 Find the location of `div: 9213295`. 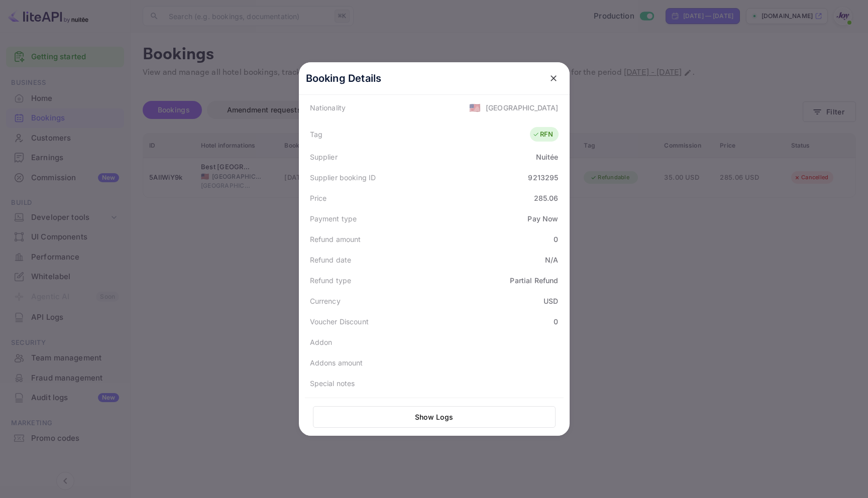

div: 9213295 is located at coordinates (543, 177).